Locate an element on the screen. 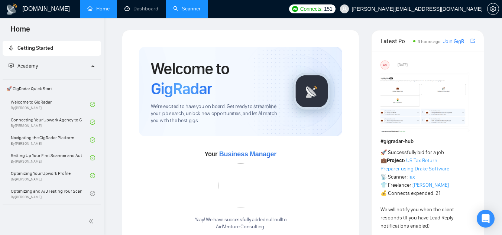 This screenshot has width=502, height=235. div: Yaay! We have successfully added null null to is located at coordinates (240, 224).